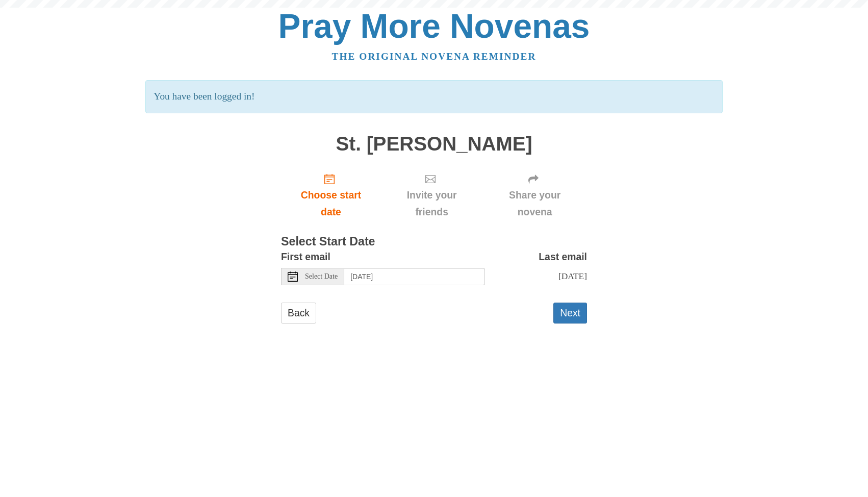 The height and width of the screenshot is (497, 868). I want to click on label: First email, so click(306, 256).